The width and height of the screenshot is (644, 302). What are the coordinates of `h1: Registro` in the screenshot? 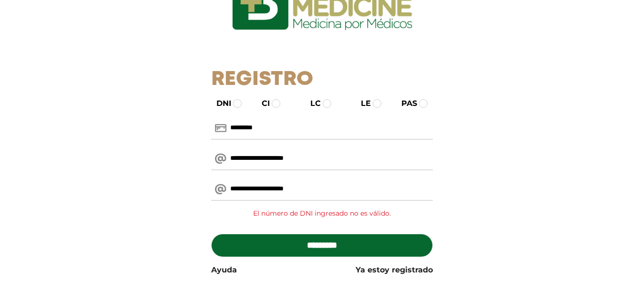 It's located at (322, 79).